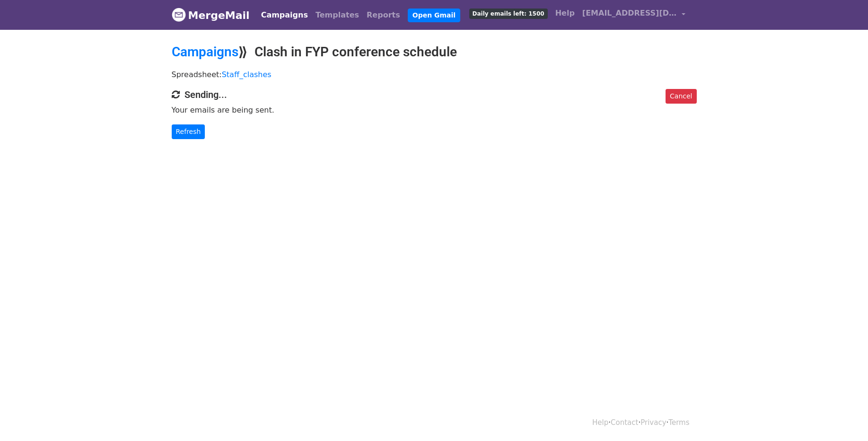 The width and height of the screenshot is (868, 441). What do you see at coordinates (434, 52) in the screenshot?
I see `h2: ⟫ Clash in FYP conference schedule` at bounding box center [434, 52].